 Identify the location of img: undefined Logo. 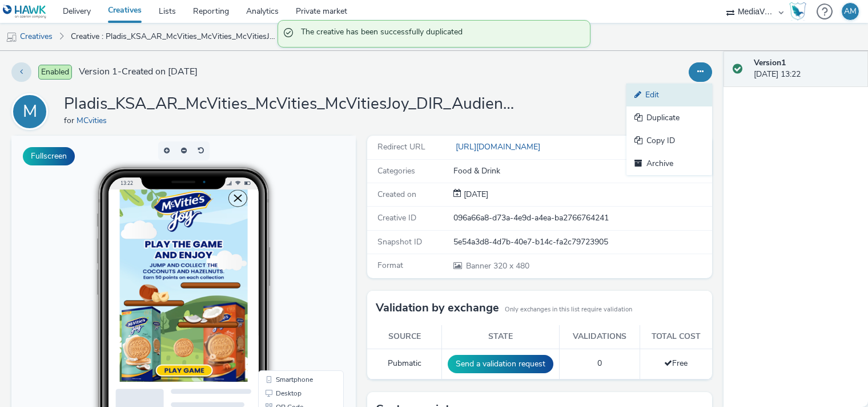
(24, 12).